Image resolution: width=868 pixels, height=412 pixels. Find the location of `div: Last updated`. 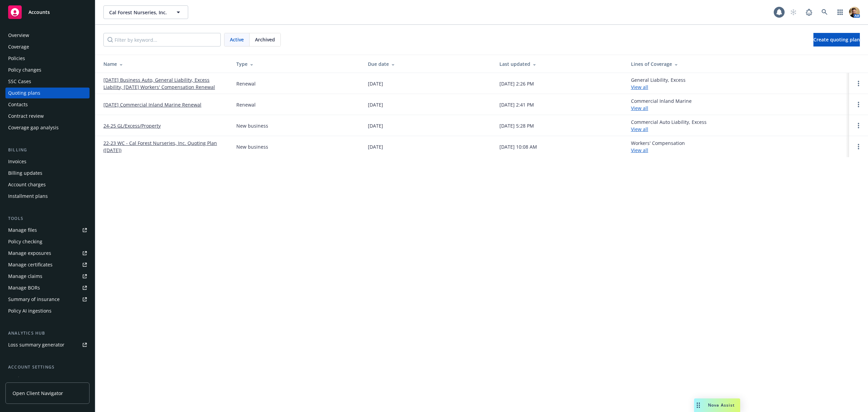

div: Last updated is located at coordinates (560, 64).